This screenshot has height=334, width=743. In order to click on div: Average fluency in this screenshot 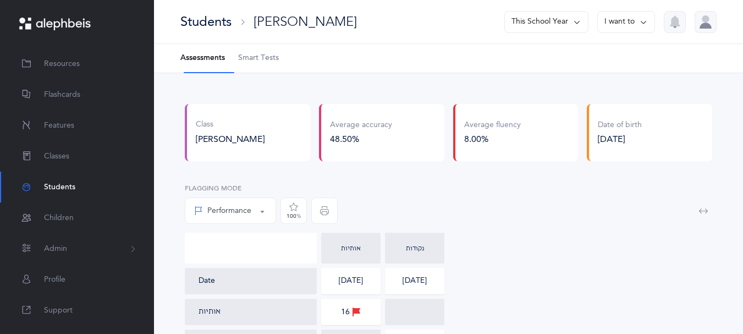, I will do `click(492, 125)`.